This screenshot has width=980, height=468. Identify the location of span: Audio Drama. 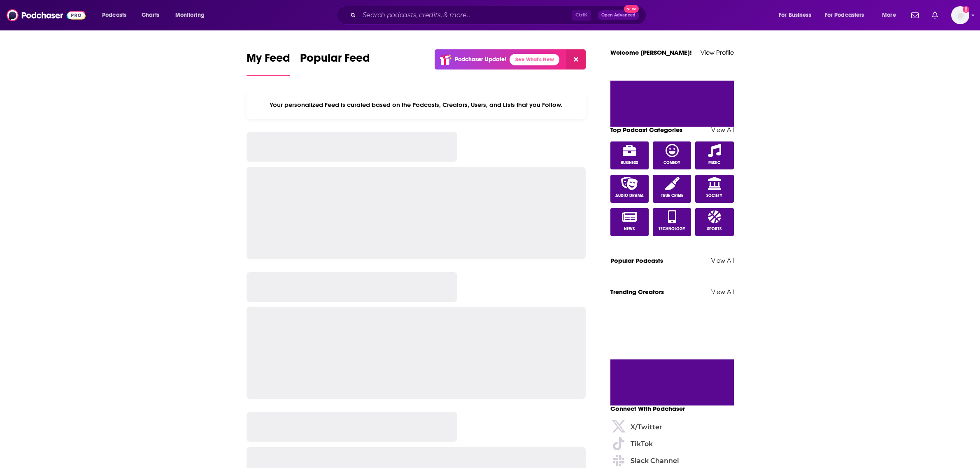
(629, 196).